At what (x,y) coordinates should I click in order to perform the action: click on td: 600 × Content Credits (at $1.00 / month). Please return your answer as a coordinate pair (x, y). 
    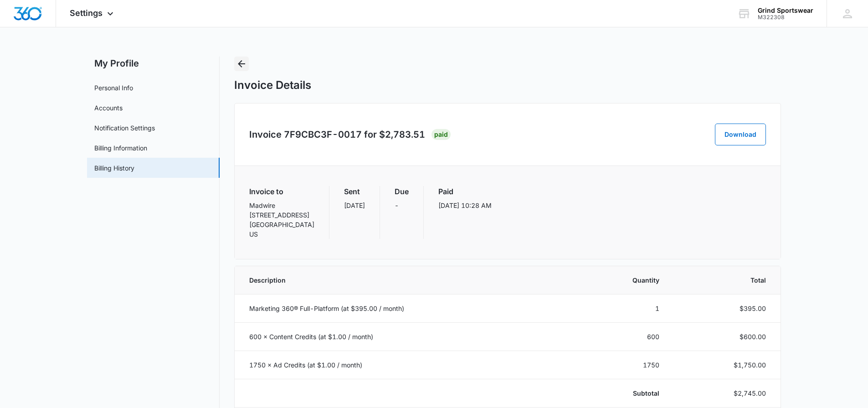
    Looking at the image, I should click on (407, 337).